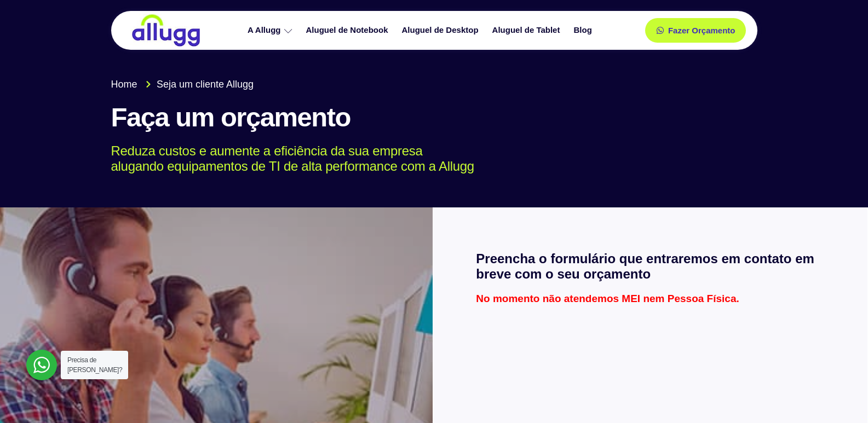  Describe the element at coordinates (650, 267) in the screenshot. I see `h2: Preencha o formulário que entraremos em contato em breve com o seu orçamento` at that location.